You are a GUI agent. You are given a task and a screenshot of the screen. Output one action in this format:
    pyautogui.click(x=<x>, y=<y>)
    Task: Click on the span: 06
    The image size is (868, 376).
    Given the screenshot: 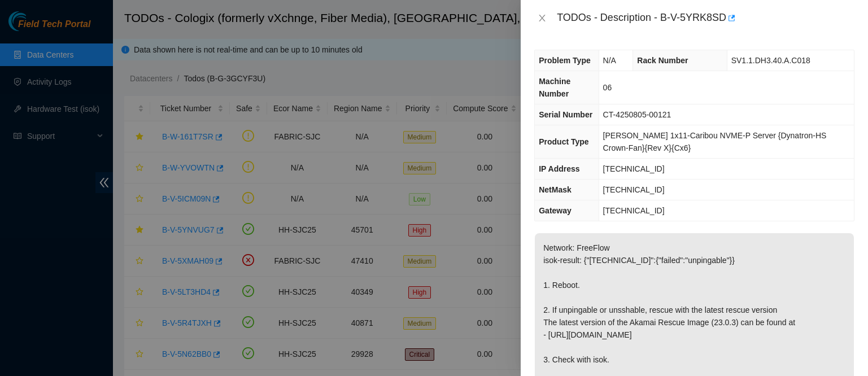 What is the action you would take?
    pyautogui.click(x=607, y=88)
    